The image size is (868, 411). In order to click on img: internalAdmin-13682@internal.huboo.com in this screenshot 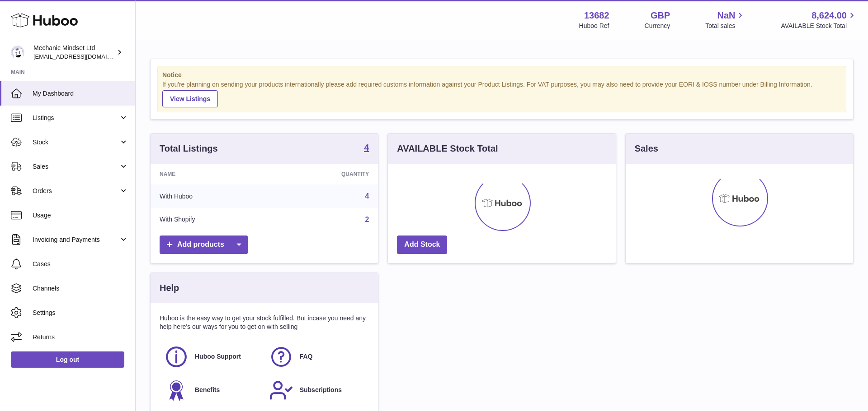, I will do `click(18, 52)`.